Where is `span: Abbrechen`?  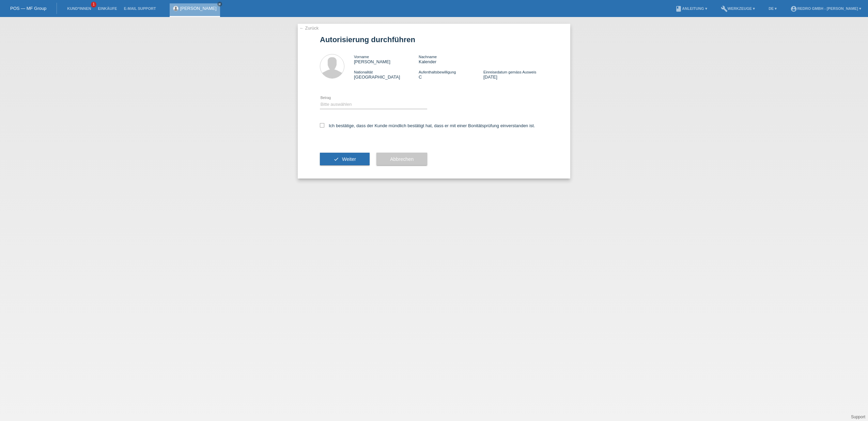
span: Abbrechen is located at coordinates (401, 159).